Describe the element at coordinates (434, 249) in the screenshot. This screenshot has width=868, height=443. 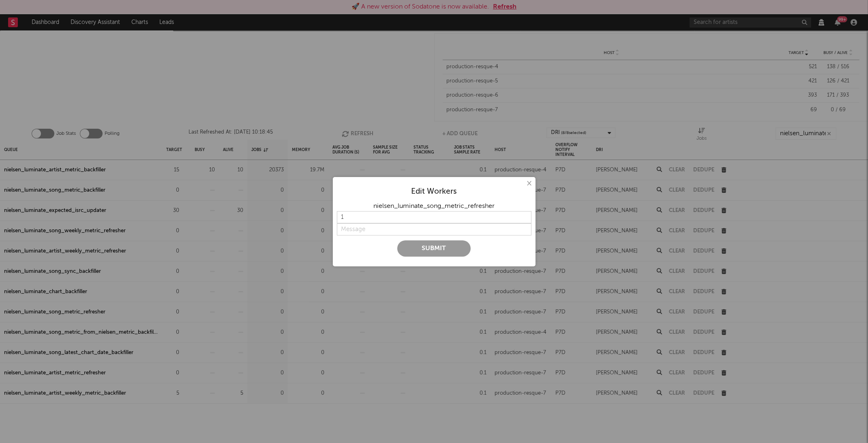
I see `button: Submit` at that location.